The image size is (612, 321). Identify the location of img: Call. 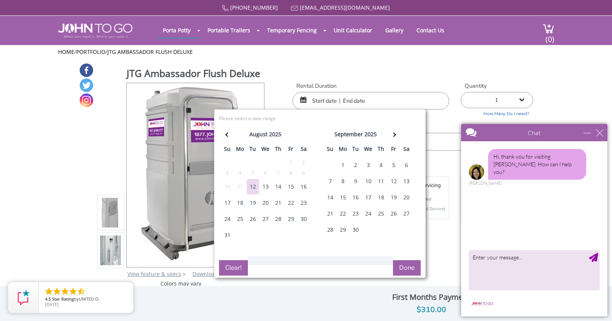
(225, 8).